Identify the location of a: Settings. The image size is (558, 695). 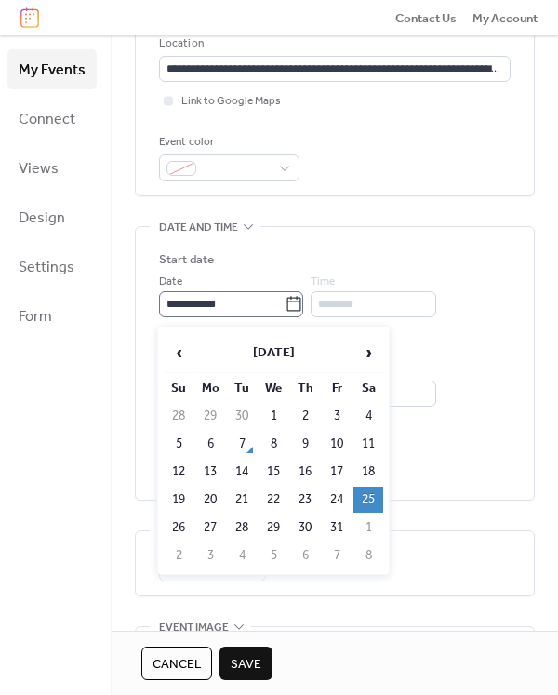
(52, 266).